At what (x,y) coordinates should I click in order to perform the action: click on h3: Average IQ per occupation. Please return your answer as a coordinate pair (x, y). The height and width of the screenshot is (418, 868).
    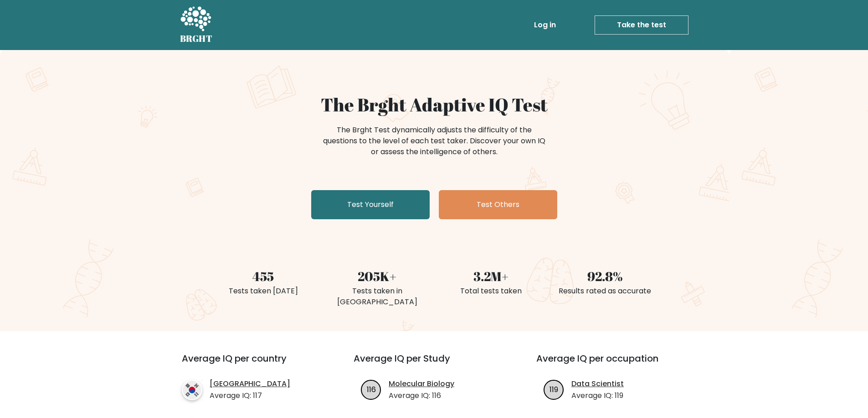
    Looking at the image, I should click on (617, 364).